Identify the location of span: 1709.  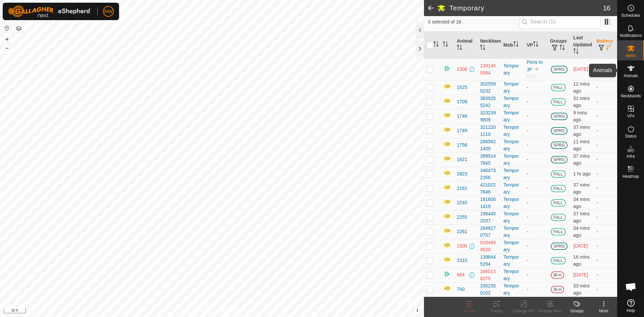
(461, 102).